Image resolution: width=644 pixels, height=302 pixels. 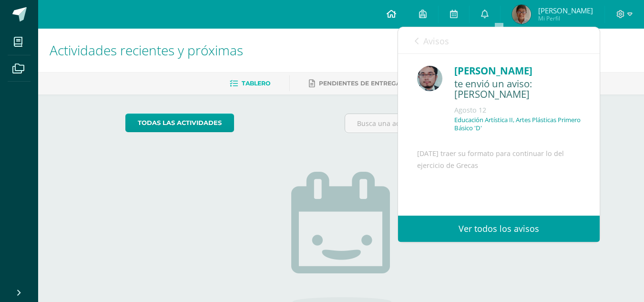 I want to click on p: Educación Artística II, Artes Plásticas Primero Básico 'D', so click(x=517, y=124).